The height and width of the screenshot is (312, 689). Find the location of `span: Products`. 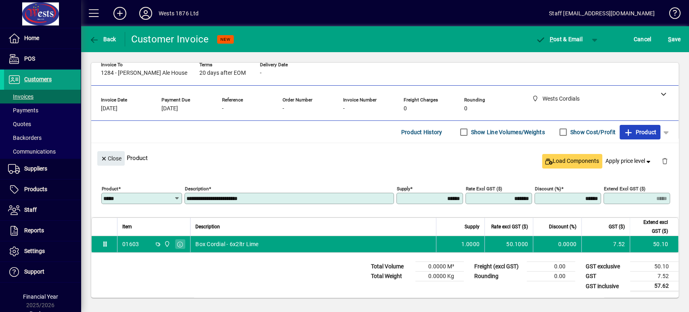

span: Products is located at coordinates (36, 189).